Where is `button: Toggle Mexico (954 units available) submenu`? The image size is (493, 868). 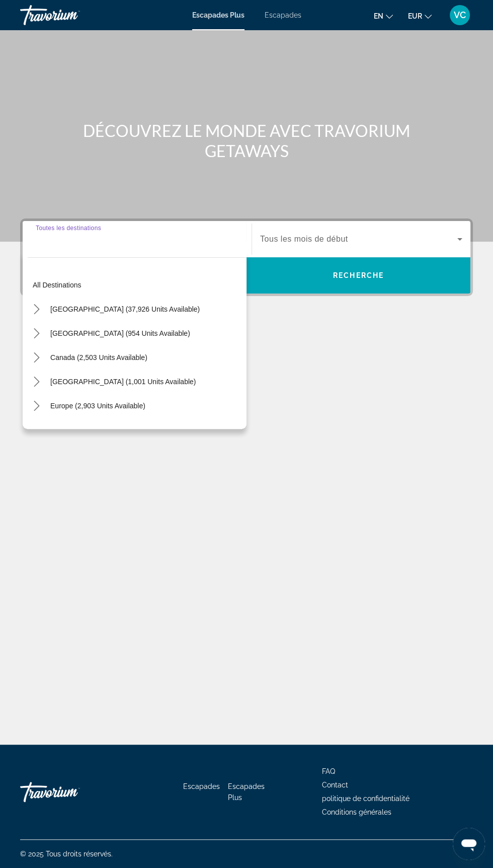
button: Toggle Mexico (954 units available) submenu is located at coordinates (36, 333).